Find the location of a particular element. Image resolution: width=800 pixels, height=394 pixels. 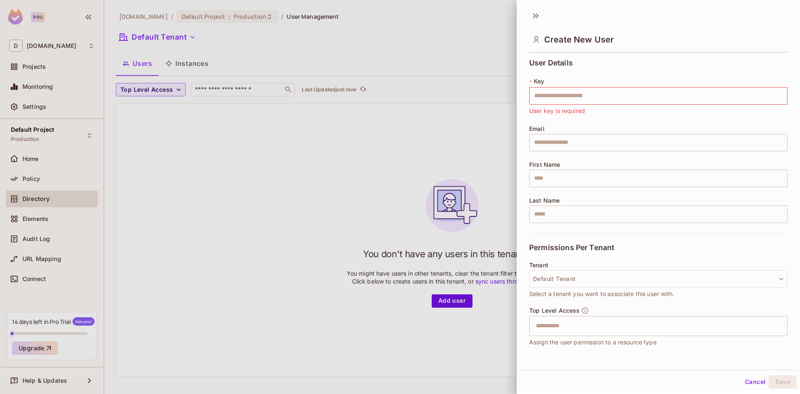

span: First Name is located at coordinates (544, 165).